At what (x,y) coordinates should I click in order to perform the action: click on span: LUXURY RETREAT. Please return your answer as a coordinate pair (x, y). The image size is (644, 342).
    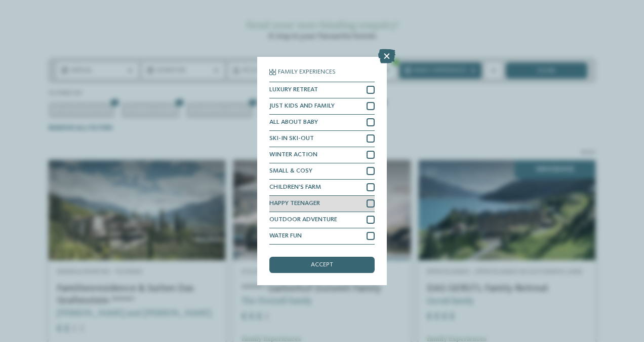
    Looking at the image, I should click on (294, 90).